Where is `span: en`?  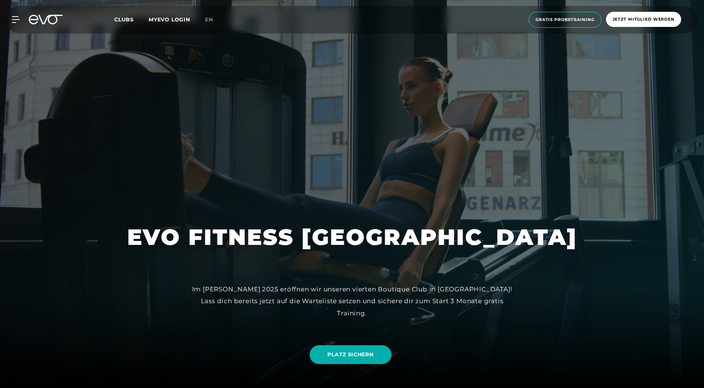
span: en is located at coordinates (209, 20).